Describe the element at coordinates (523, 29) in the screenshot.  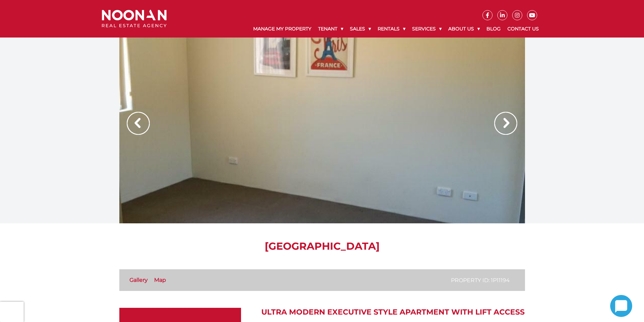
I see `a: Contact Us` at that location.